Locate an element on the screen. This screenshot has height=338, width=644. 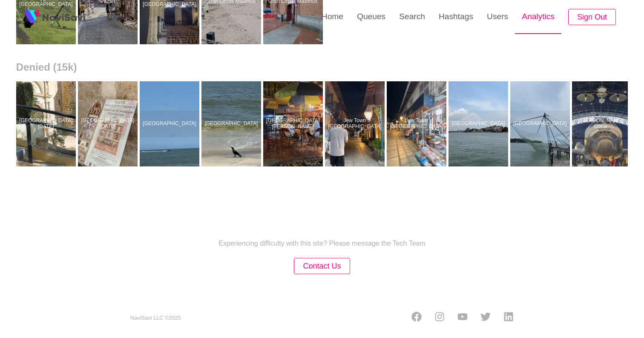
a: LinkedIn is located at coordinates (508, 318).